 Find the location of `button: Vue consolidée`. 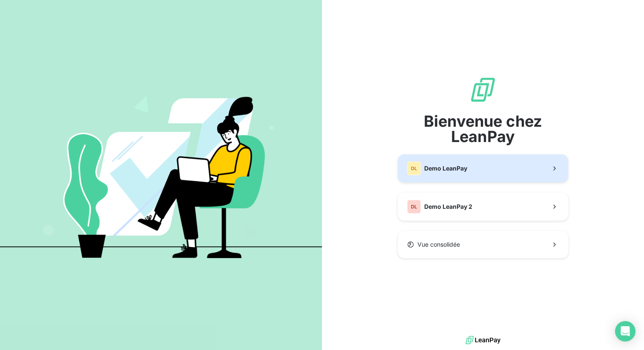

button: Vue consolidée is located at coordinates (483, 245).